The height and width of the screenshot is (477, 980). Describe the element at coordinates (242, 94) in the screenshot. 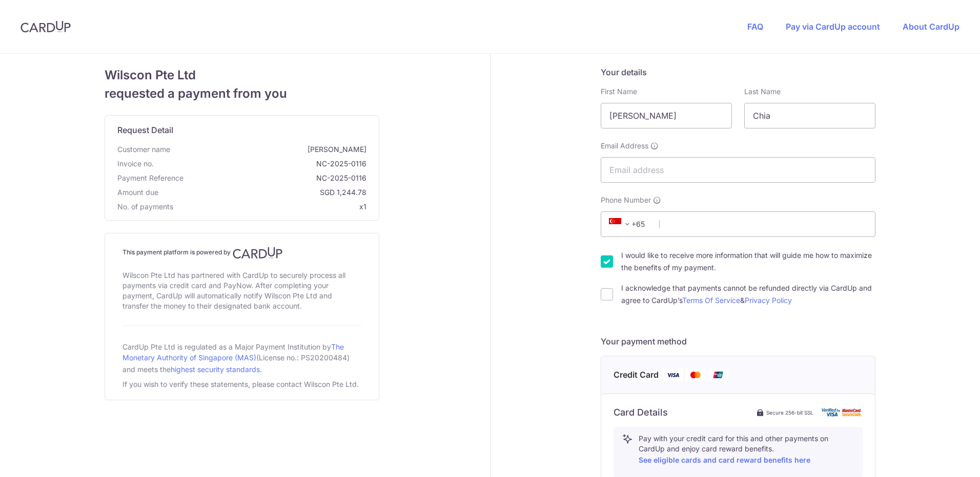

I see `span: requested a payment from you` at that location.